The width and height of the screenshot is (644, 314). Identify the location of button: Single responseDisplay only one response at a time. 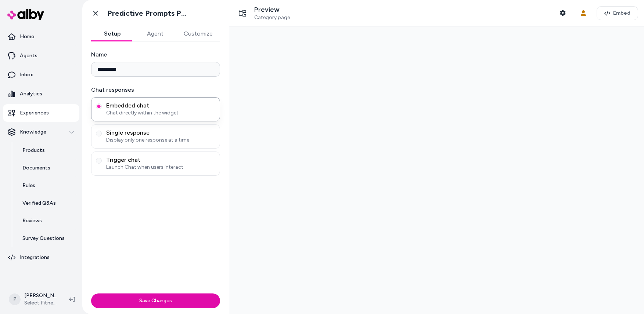
(99, 134).